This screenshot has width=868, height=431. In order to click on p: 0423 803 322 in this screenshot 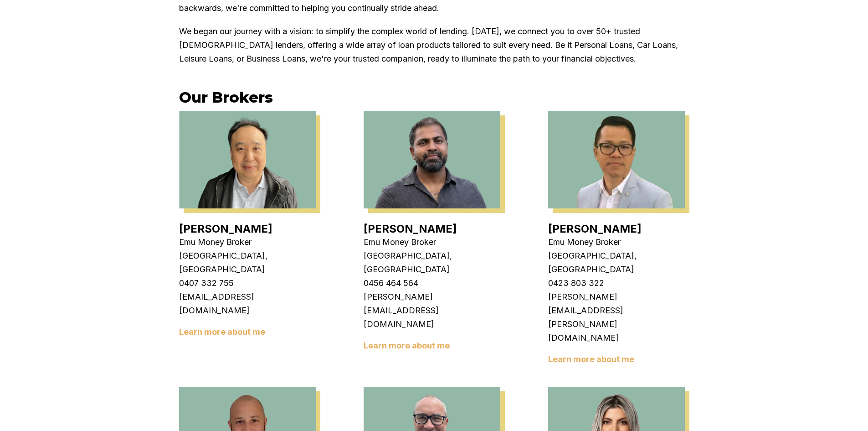, I will do `click(616, 283)`.